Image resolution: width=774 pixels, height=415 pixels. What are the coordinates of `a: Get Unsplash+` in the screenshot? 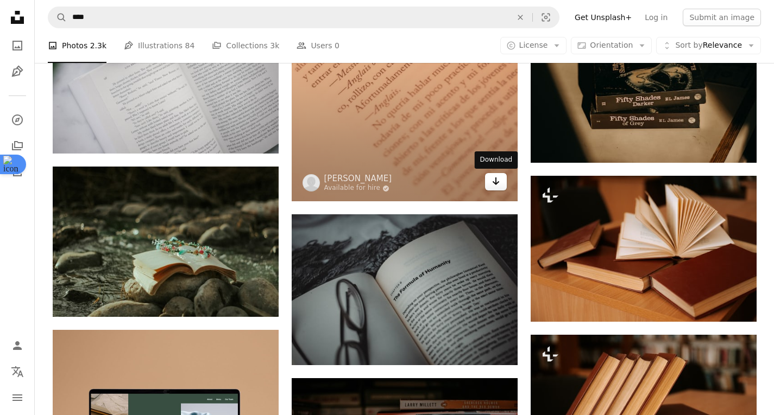 It's located at (603, 17).